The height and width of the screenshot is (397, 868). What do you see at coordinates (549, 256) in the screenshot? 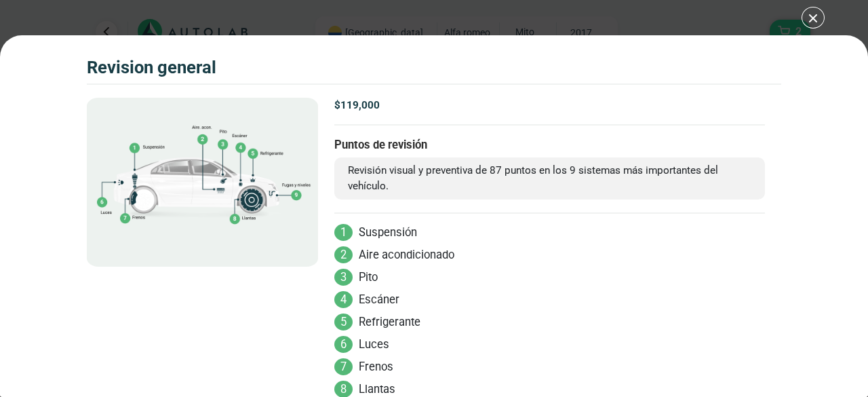
I see `li: Aire acondicionado` at bounding box center [549, 256].